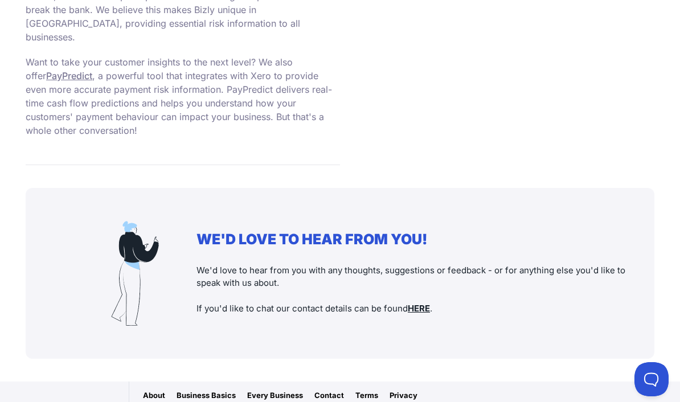 This screenshot has height=402, width=680. I want to click on a: Contact, so click(329, 395).